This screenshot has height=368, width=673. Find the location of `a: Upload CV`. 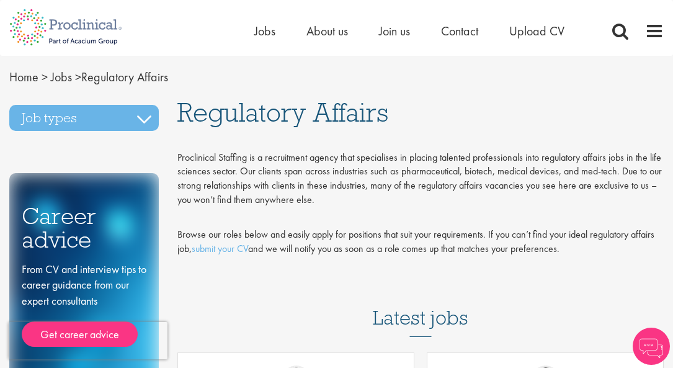

a: Upload CV is located at coordinates (536, 31).